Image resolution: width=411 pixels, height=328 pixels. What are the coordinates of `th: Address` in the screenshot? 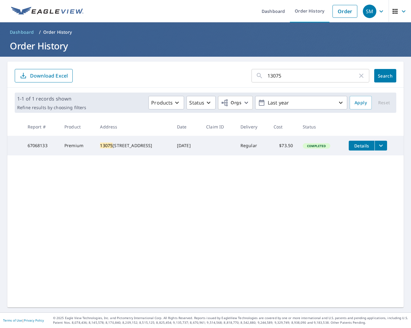 It's located at (133, 127).